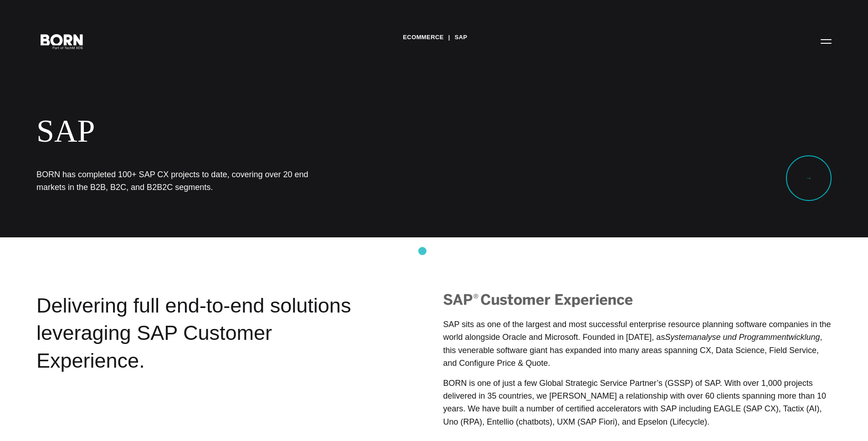 The height and width of the screenshot is (441, 868). Describe the element at coordinates (637, 344) in the screenshot. I see `p: SAP sits as one of the largest and most successful enterprise resource planning software companie...` at that location.